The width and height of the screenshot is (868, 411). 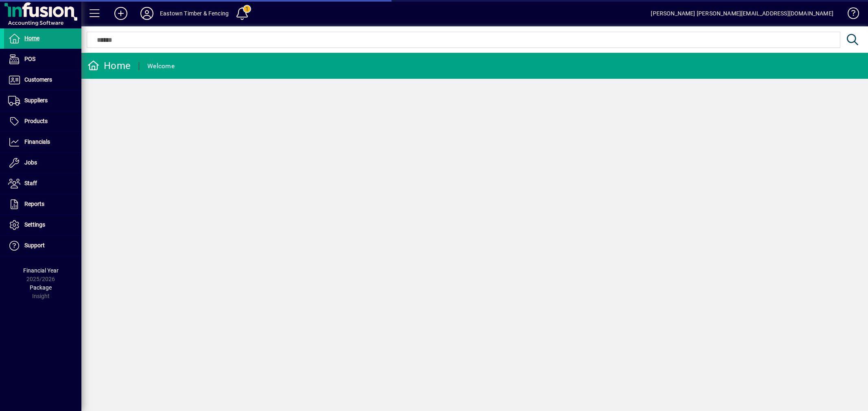 I want to click on a: Support, so click(x=43, y=246).